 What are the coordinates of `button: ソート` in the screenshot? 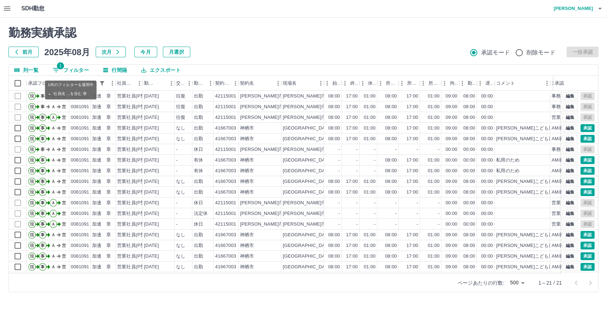 It's located at (161, 83).